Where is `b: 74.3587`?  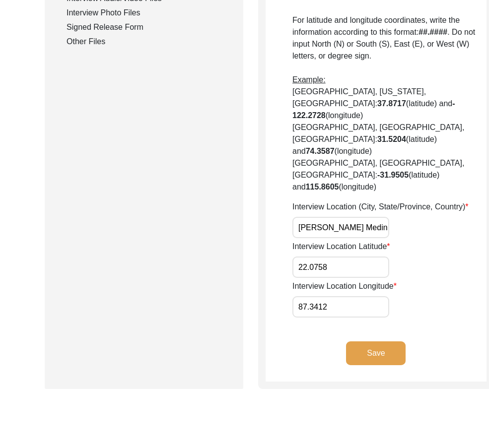 b: 74.3587 is located at coordinates (321, 151).